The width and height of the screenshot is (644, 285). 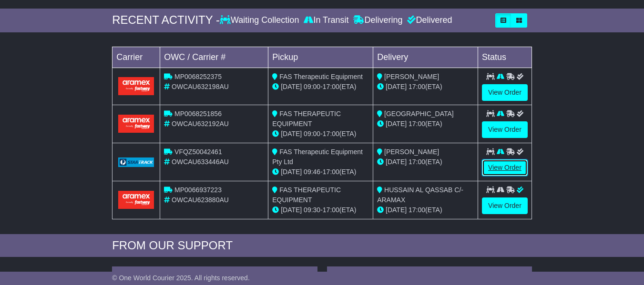 I want to click on span: MP0066937223, so click(x=198, y=190).